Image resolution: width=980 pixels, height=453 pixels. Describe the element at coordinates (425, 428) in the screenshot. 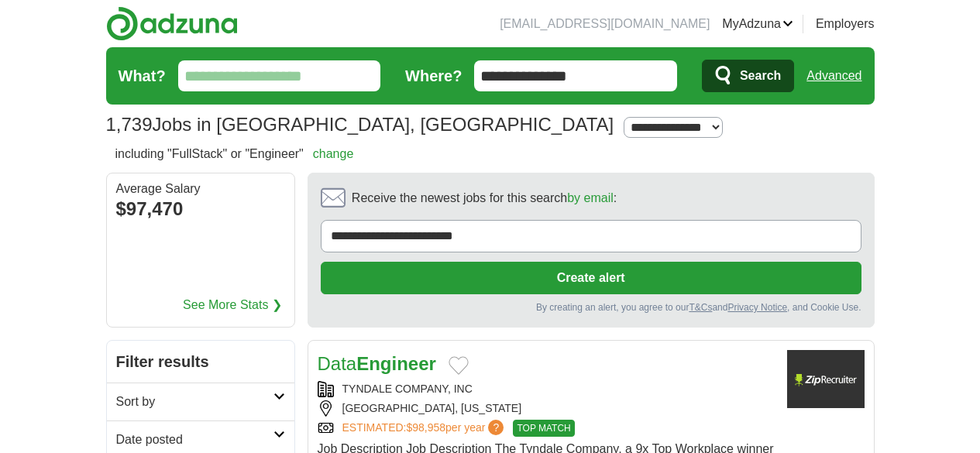

I see `span: $98,958` at that location.